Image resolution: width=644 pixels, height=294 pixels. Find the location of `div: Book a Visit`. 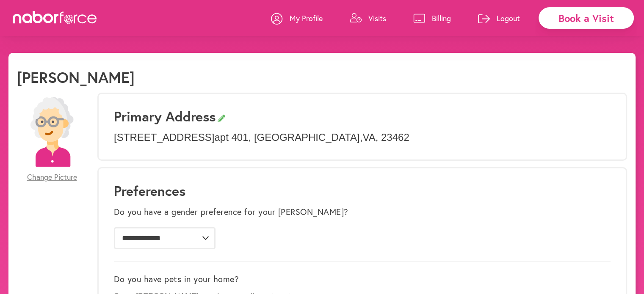

div: Book a Visit is located at coordinates (586, 17).